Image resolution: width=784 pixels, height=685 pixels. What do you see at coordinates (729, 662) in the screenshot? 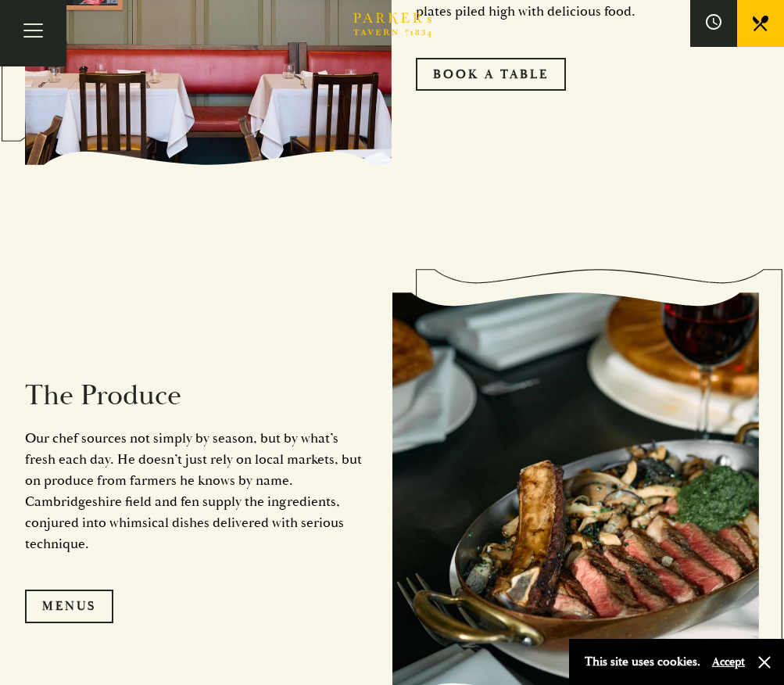
I see `button: Accept` at bounding box center [729, 662].